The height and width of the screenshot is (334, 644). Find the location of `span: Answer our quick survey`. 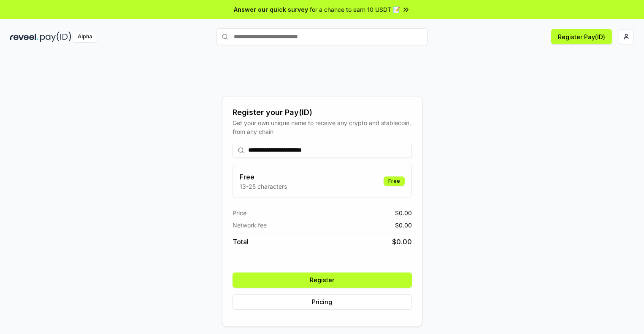

span: Answer our quick survey is located at coordinates (271, 9).